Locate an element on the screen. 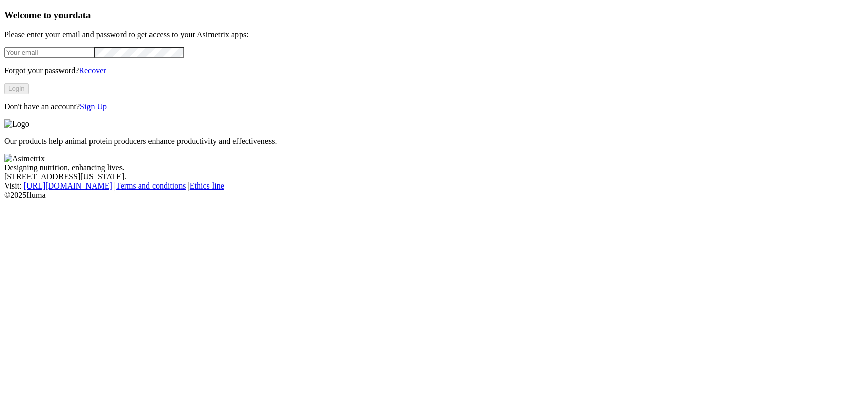 This screenshot has width=868, height=402. div: Designing nutrition, enhancing lives. is located at coordinates (434, 167).